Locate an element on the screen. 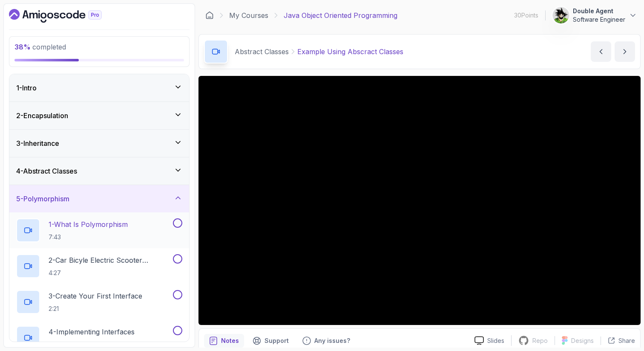 The height and width of the screenshot is (351, 644). p: Double Agent is located at coordinates (599, 11).